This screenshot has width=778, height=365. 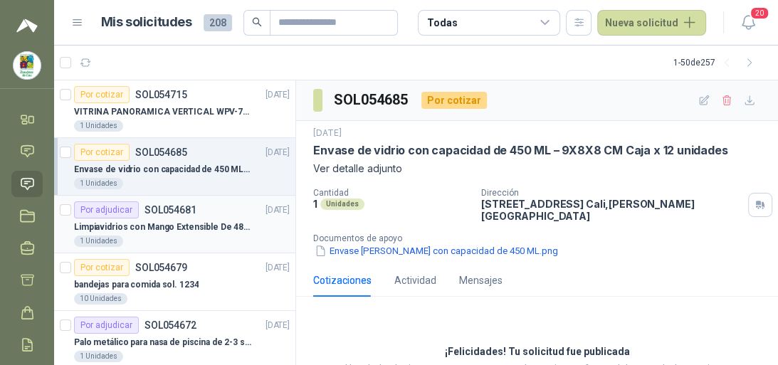 What do you see at coordinates (100, 299) in the screenshot?
I see `div: 10 Unidades` at bounding box center [100, 299].